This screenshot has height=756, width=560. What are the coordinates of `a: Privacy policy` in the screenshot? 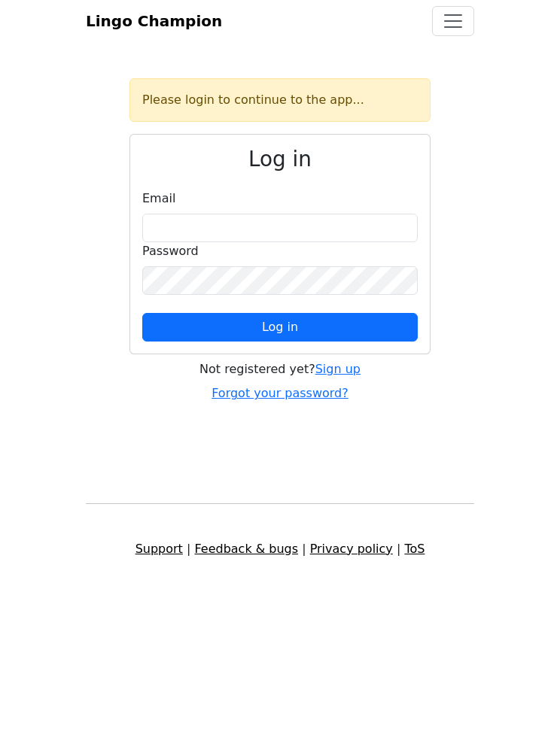 It's located at (351, 549).